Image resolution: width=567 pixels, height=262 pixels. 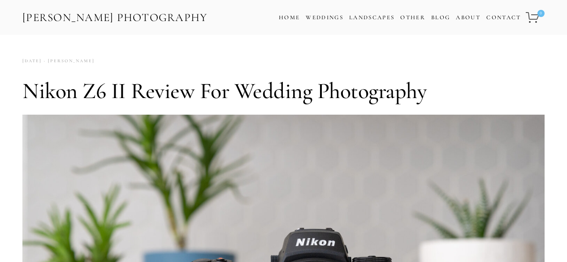 I want to click on a: Contact, so click(x=503, y=17).